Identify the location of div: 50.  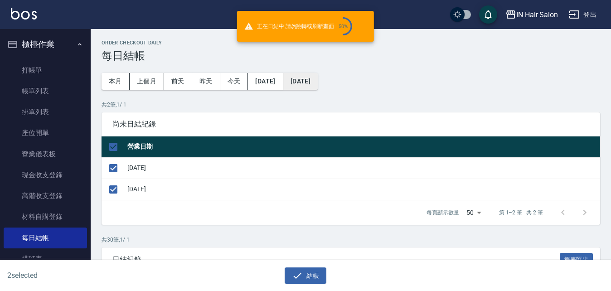
(474, 213).